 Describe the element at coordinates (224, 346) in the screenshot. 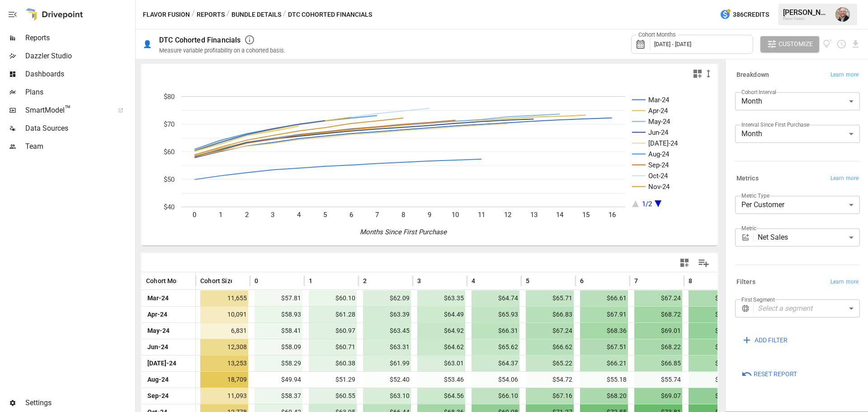

I see `span: 12,308` at that location.